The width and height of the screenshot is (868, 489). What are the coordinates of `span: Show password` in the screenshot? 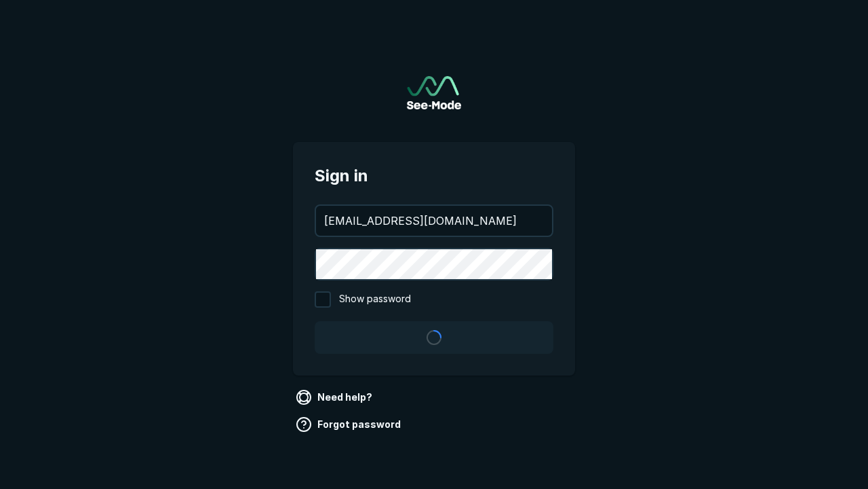 It's located at (375, 300).